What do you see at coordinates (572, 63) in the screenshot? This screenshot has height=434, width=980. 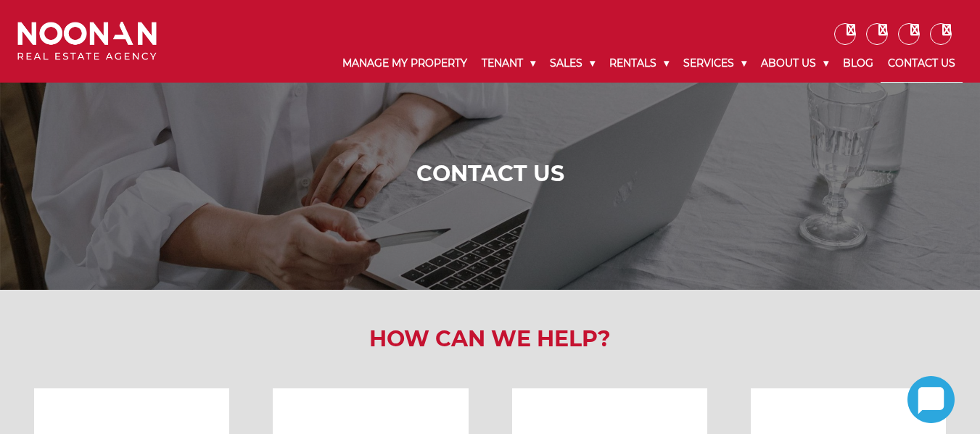 I see `a: Sales` at bounding box center [572, 63].